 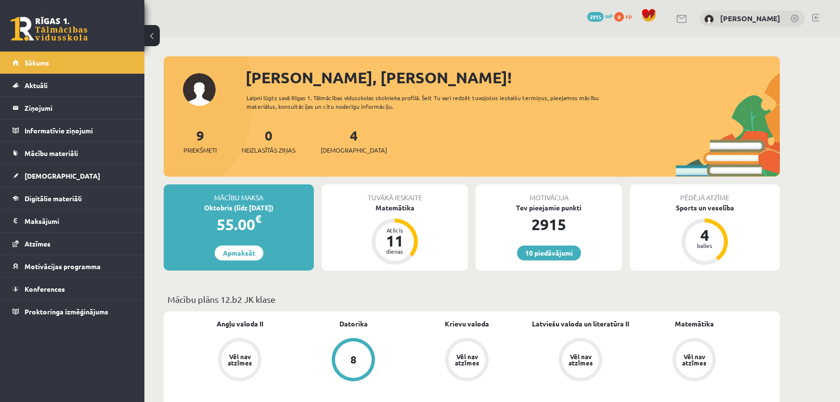 I want to click on a: 0 xp, so click(x=625, y=16).